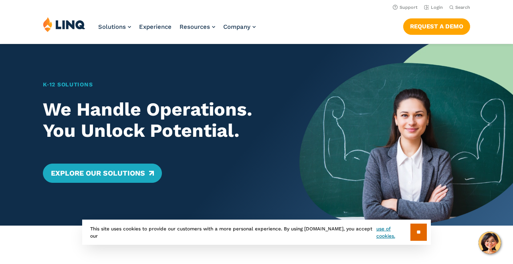 Image resolution: width=513 pixels, height=264 pixels. I want to click on img: LINQ | K‑12 Software, so click(64, 24).